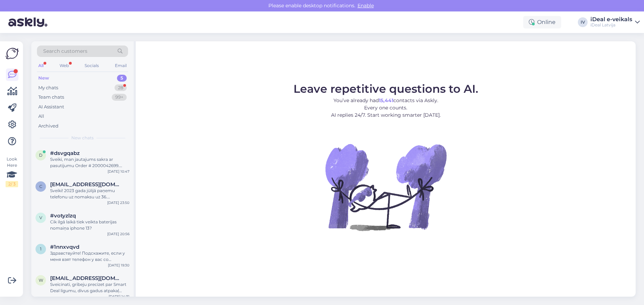  I want to click on div: 5, so click(122, 79).